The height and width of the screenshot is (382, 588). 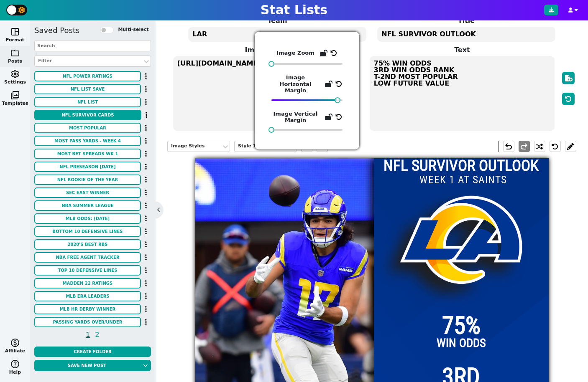 What do you see at coordinates (295, 53) in the screenshot?
I see `h5: Image Zoom` at bounding box center [295, 53].